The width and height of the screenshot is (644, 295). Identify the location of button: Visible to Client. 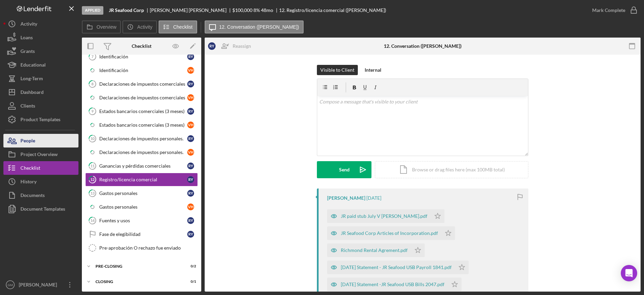
(338, 70).